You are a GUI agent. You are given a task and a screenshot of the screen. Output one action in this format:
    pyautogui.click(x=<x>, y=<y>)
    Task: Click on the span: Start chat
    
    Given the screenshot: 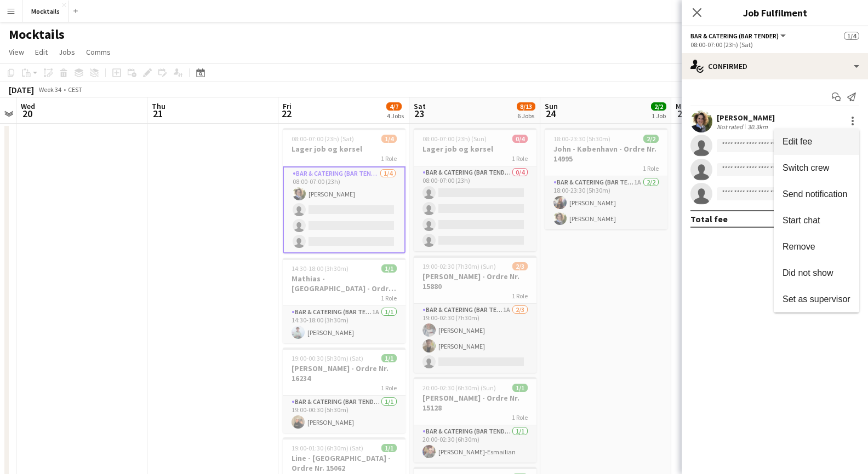 What is the action you would take?
    pyautogui.click(x=801, y=221)
    